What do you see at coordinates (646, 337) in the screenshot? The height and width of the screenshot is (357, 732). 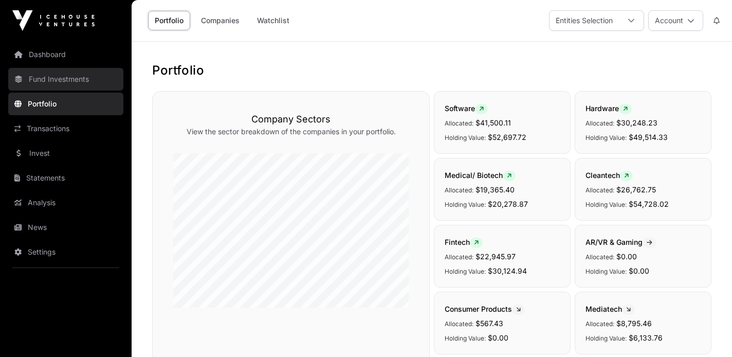 I see `span: $6,133.76` at bounding box center [646, 337].